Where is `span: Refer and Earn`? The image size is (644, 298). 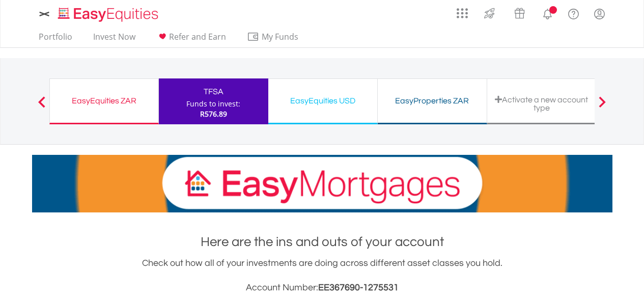
span: Refer and Earn is located at coordinates (198, 36).